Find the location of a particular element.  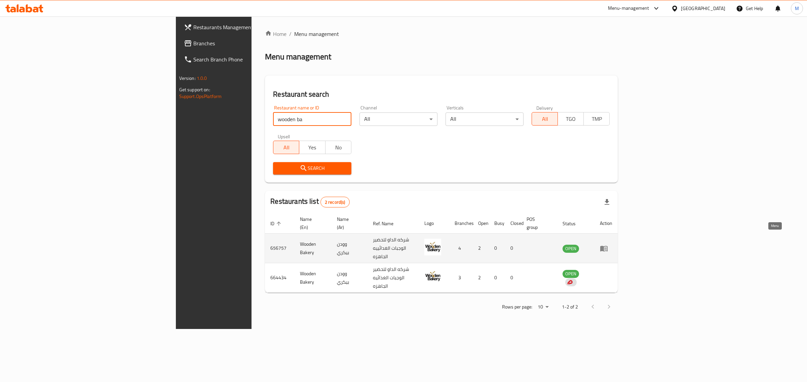

span: Search is located at coordinates (312, 168).